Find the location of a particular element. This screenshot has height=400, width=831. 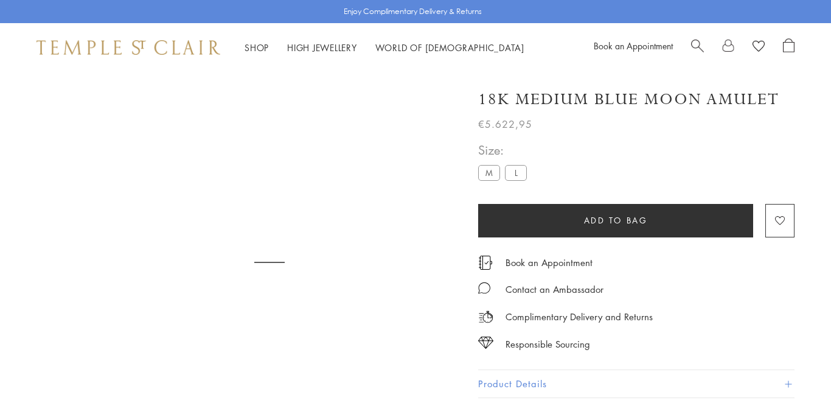

nav: Main navigation is located at coordinates (385, 47).